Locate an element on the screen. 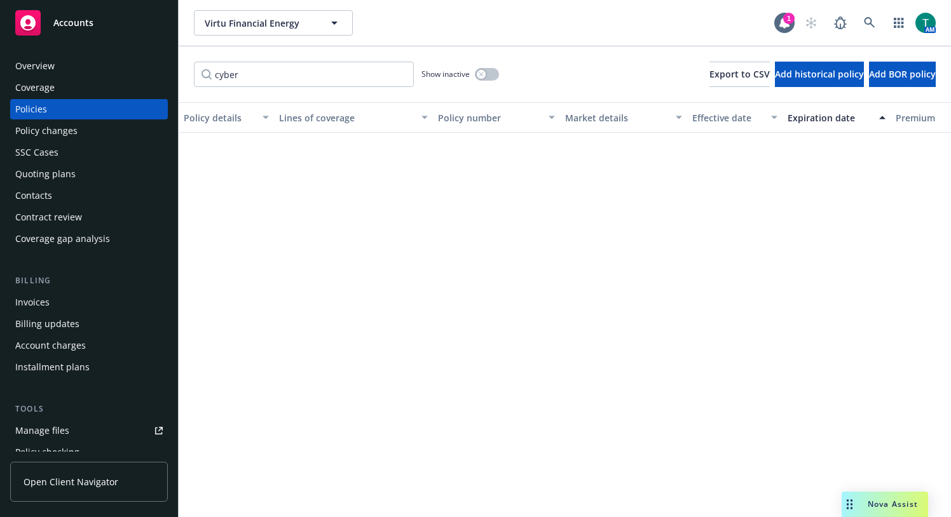 The image size is (951, 517). a: Manage files is located at coordinates (89, 431).